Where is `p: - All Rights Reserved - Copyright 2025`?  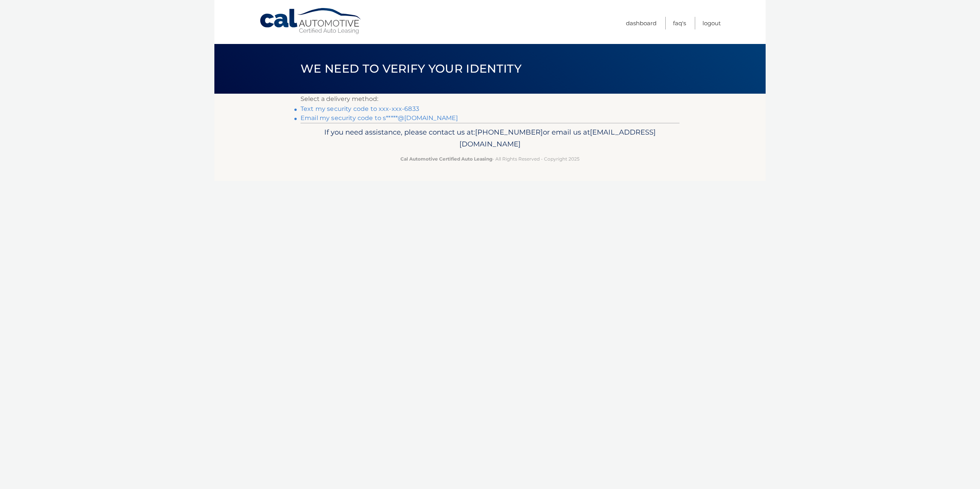
p: - All Rights Reserved - Copyright 2025 is located at coordinates (490, 159).